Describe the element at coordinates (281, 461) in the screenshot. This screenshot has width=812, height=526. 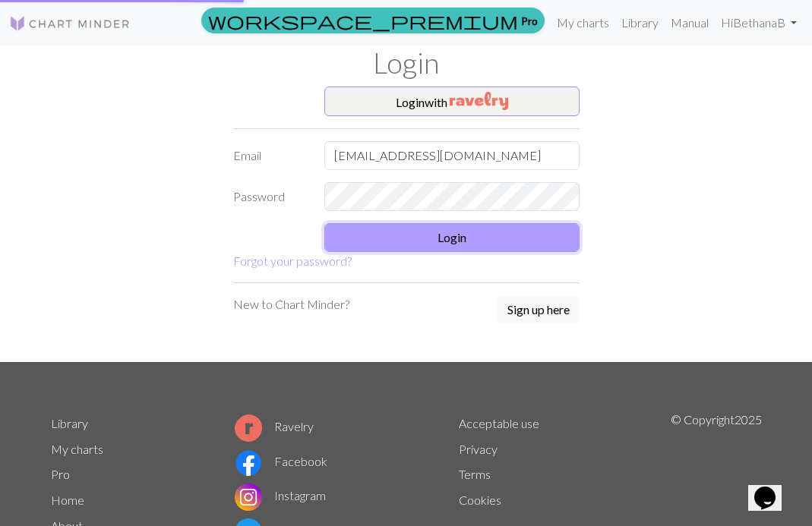
I see `a: Facebook` at that location.